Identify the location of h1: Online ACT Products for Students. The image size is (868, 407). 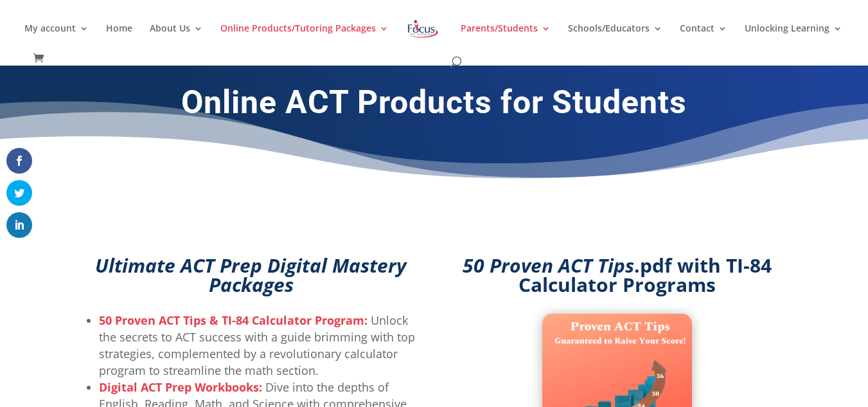
(434, 105).